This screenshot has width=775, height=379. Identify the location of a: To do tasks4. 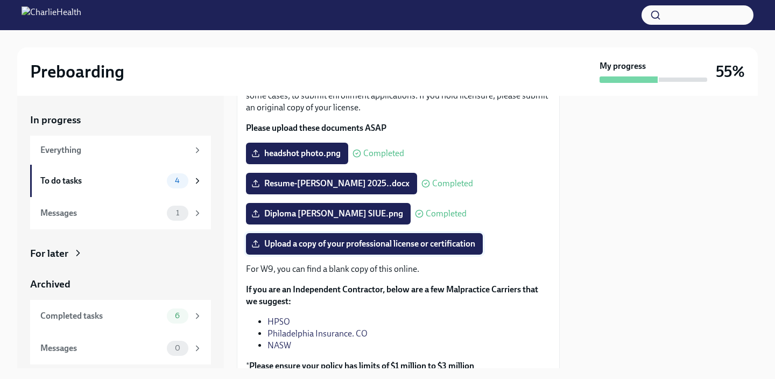
(121, 181).